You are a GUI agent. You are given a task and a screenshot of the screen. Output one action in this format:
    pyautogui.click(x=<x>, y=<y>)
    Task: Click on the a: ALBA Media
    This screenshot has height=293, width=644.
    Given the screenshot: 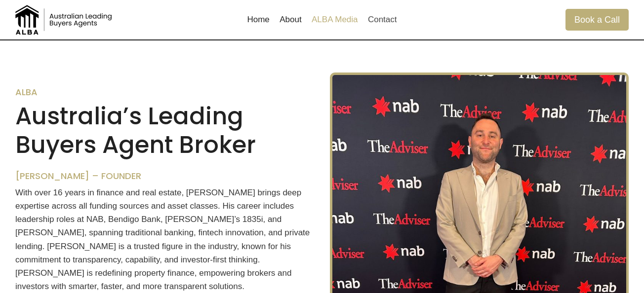 What is the action you would take?
    pyautogui.click(x=335, y=20)
    